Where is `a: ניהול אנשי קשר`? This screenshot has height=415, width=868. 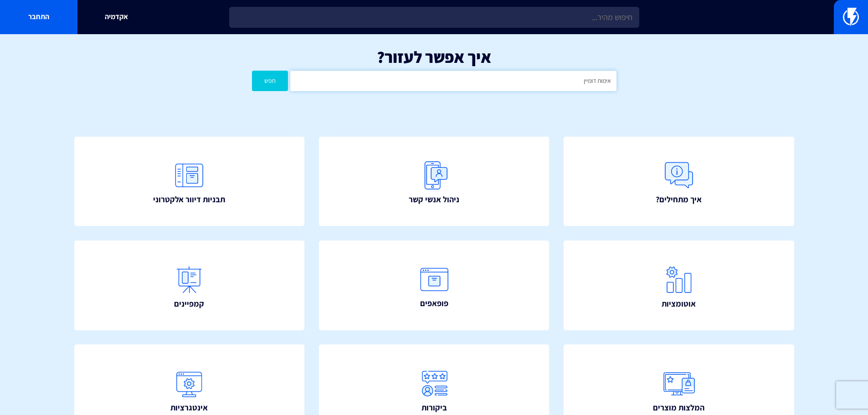
a: ניהול אנשי קשר is located at coordinates (434, 181).